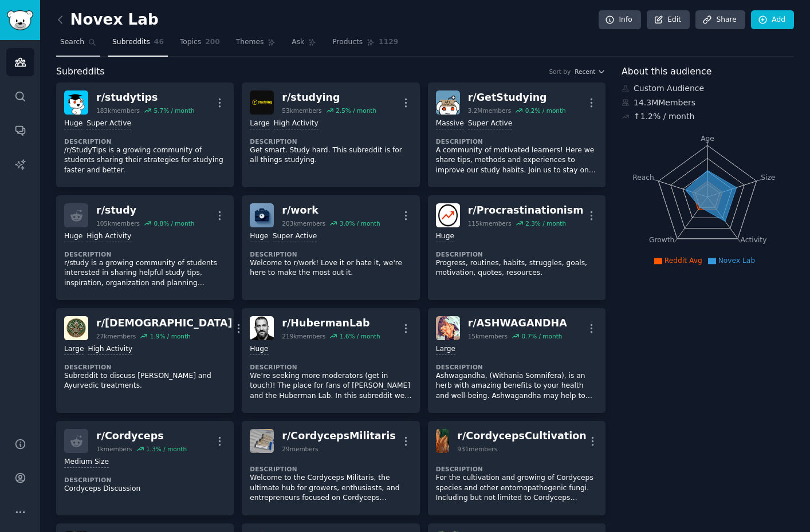  Describe the element at coordinates (300, 449) in the screenshot. I see `div: 29 members` at that location.